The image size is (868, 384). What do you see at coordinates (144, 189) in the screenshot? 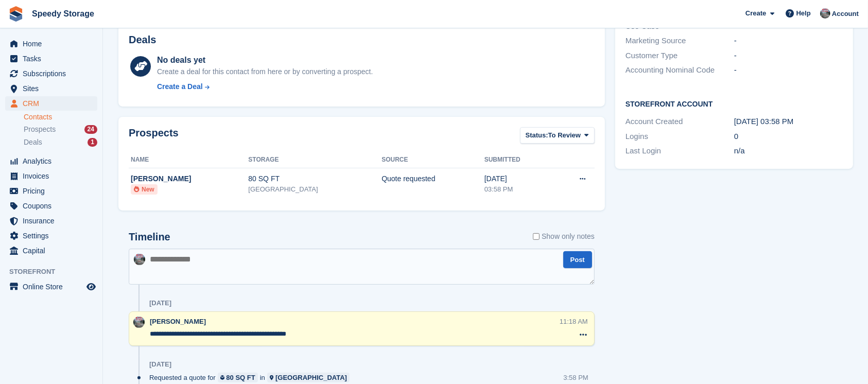
I see `li: New` at bounding box center [144, 189].